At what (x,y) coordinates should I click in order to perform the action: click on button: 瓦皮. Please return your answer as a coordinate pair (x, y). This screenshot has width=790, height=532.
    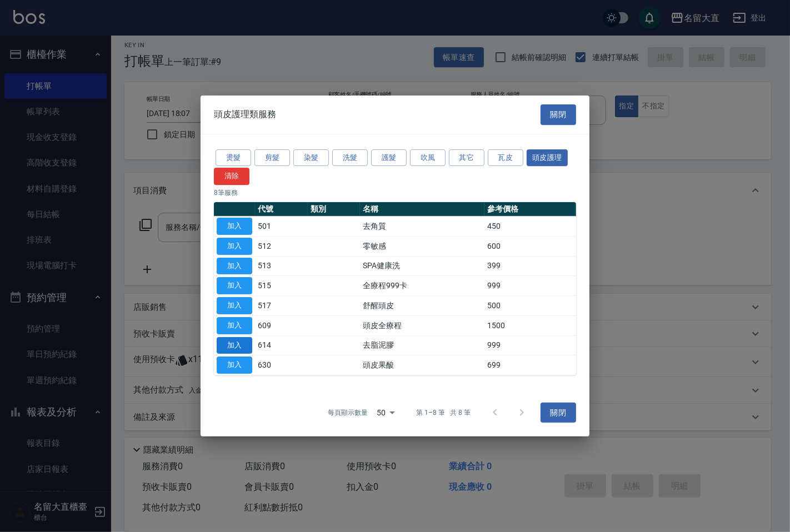
    Looking at the image, I should click on (505, 157).